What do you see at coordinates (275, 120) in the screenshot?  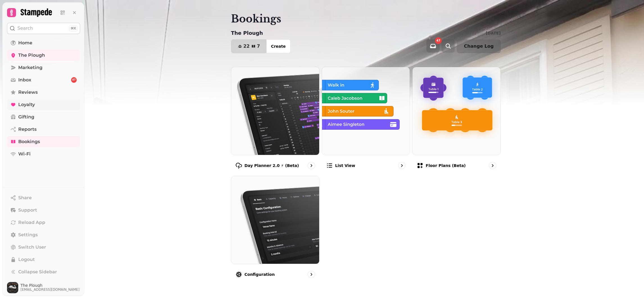 I see `a: Day Planner 2.0 ⚡ (Beta)Day Planner 2.0 ⚡ (Beta)` at bounding box center [275, 120].